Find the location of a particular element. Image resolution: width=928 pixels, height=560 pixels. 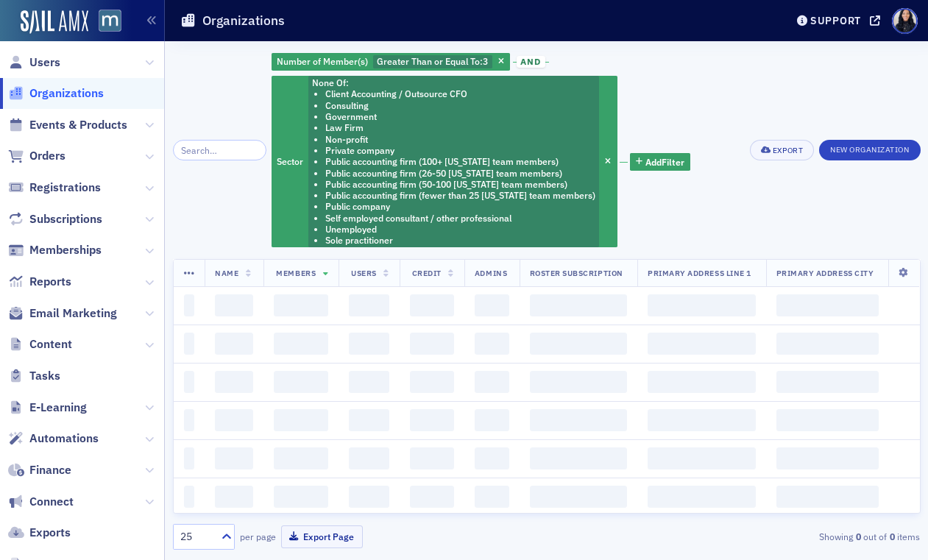

li: Unemployed is located at coordinates (460, 229).